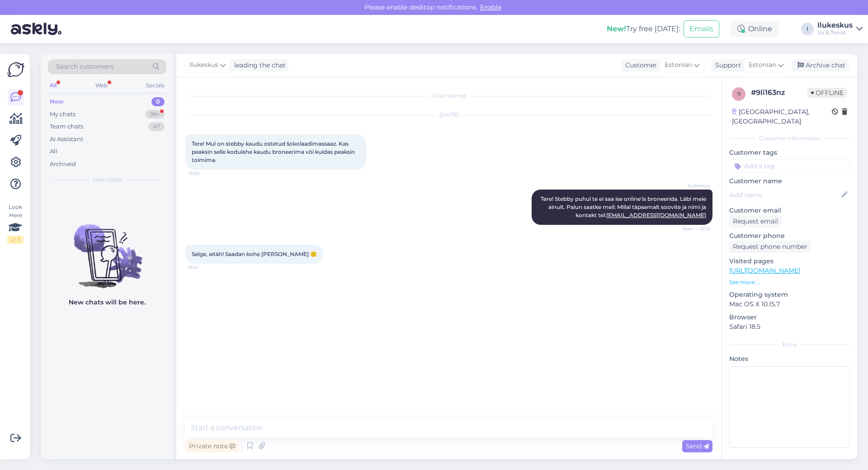  What do you see at coordinates (820, 65) in the screenshot?
I see `div: Archive chat` at bounding box center [820, 65].